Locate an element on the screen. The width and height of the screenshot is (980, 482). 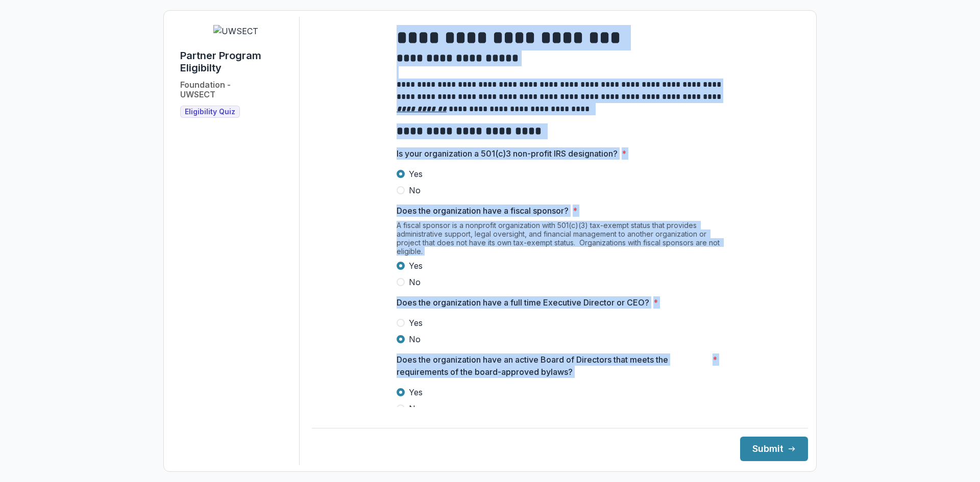
p: Does the organization have an active Board of Directors that meets the requirements of the board-... is located at coordinates (553, 366).